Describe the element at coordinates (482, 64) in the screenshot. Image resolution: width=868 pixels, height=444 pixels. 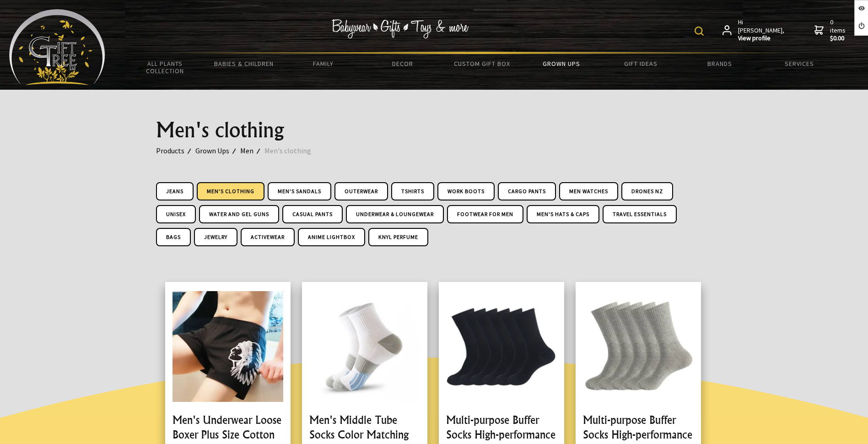
I see `a: Custom Gift Box` at that location.